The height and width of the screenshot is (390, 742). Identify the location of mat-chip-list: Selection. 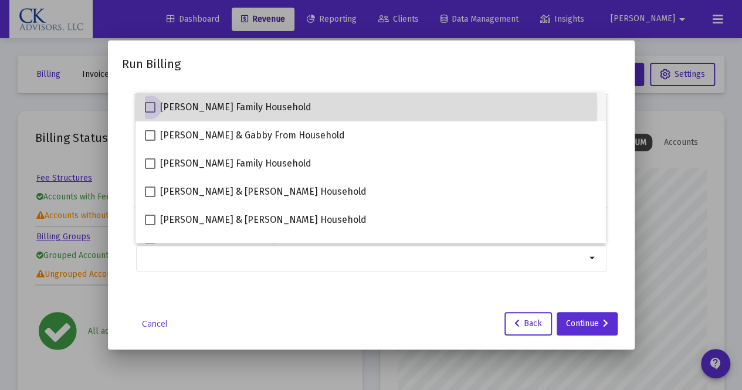
(364, 258).